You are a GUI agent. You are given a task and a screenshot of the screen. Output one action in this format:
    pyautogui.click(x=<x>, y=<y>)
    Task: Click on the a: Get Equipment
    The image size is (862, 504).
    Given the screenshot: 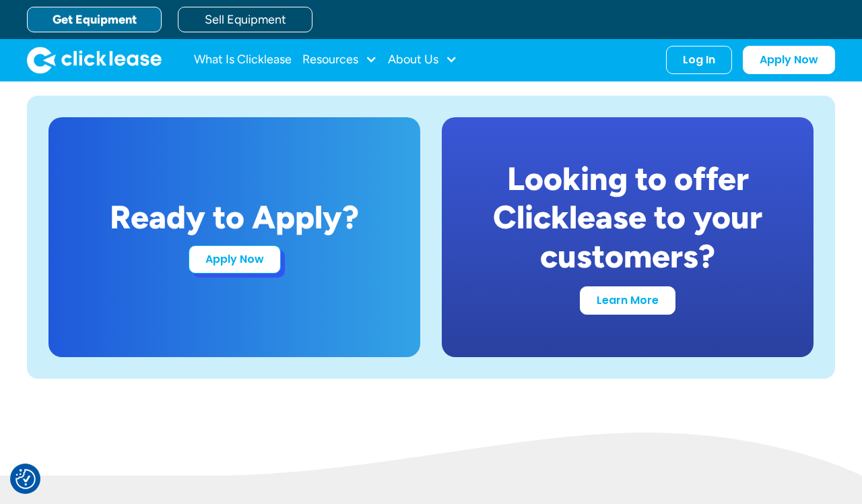 What is the action you would take?
    pyautogui.click(x=94, y=20)
    